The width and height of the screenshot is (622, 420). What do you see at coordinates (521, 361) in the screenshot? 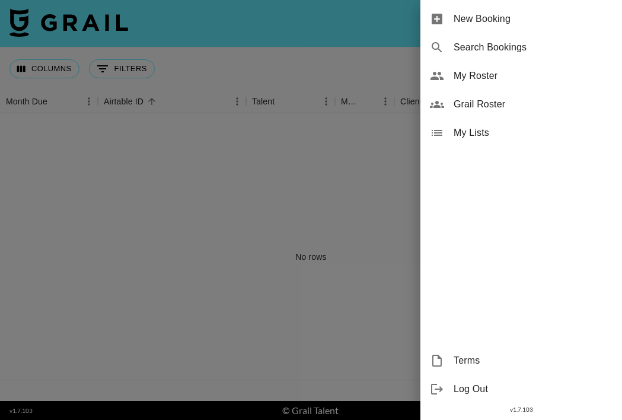
I see `div: Terms` at bounding box center [521, 361].